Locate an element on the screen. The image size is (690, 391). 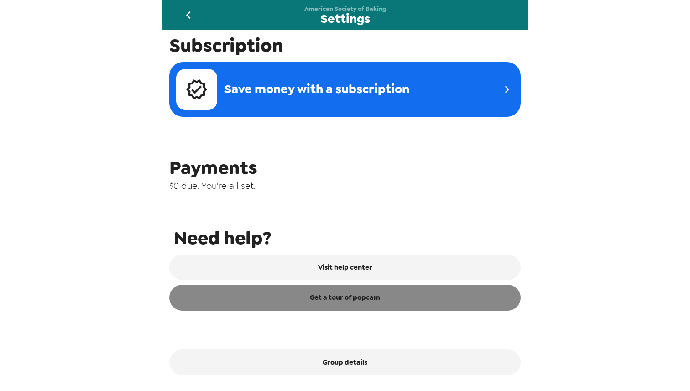
button: Group details is located at coordinates (345, 362).